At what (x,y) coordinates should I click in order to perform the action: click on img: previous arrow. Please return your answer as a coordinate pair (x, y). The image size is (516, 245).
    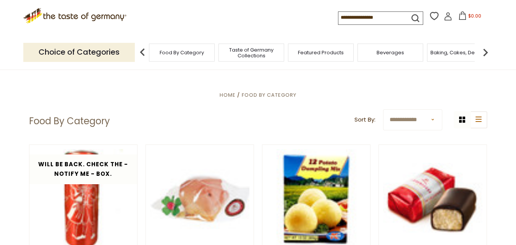
    Looking at the image, I should click on (143, 52).